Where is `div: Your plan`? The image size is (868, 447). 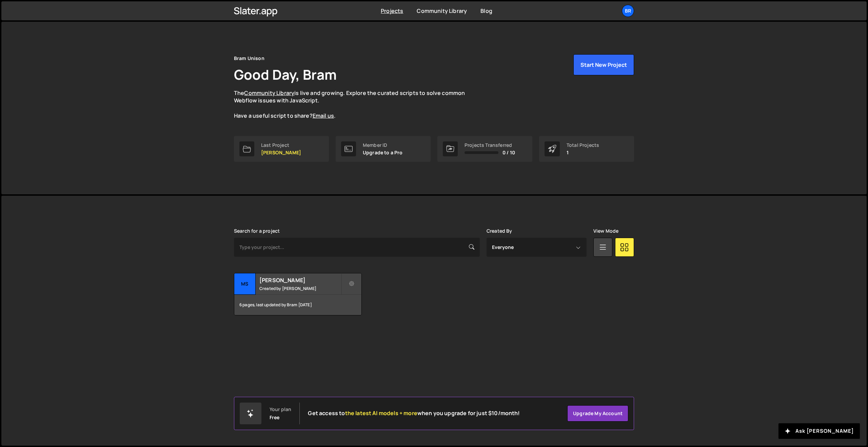 div: Your plan is located at coordinates (280, 409).